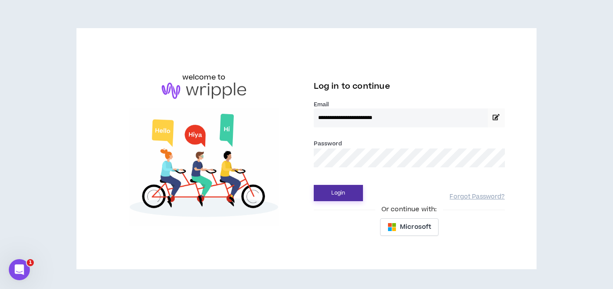 The width and height of the screenshot is (613, 289). I want to click on a: Forgot Password?, so click(476, 197).